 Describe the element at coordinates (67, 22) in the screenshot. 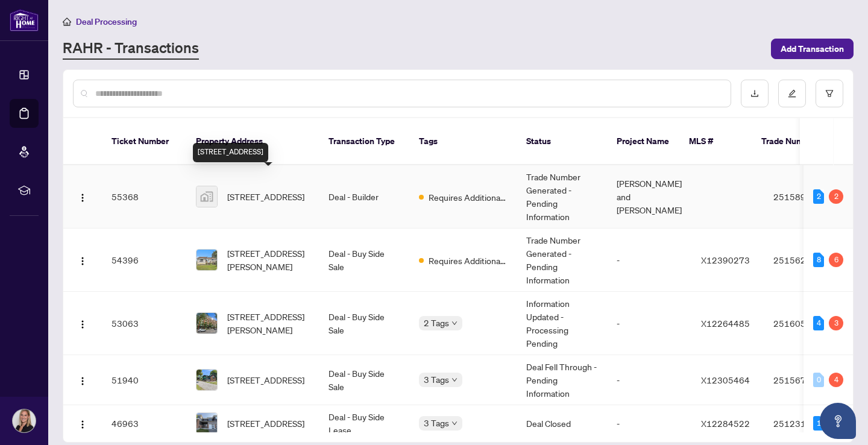

I see `span: home` at that location.